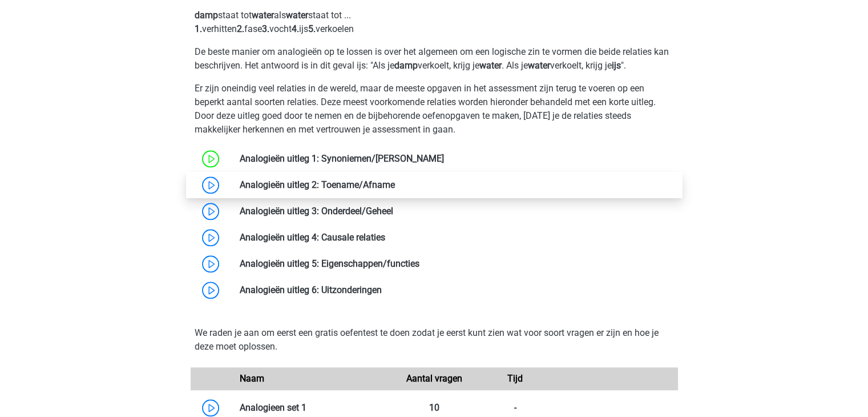  What do you see at coordinates (454, 290) in the screenshot?
I see `div: Analogieën uitleg 6: Uitzonderingen` at bounding box center [454, 290].